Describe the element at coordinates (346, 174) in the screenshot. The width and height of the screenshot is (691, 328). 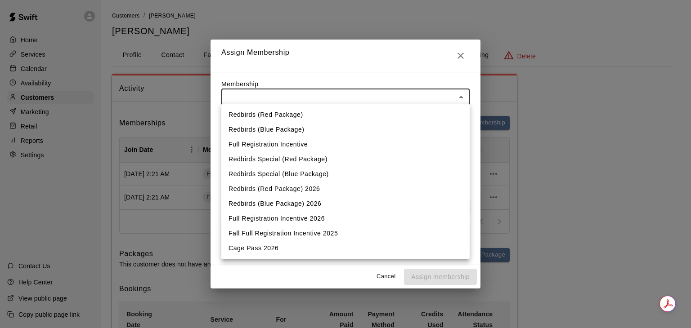
I see `li: Redbirds Special (Blue Package)` at that location.